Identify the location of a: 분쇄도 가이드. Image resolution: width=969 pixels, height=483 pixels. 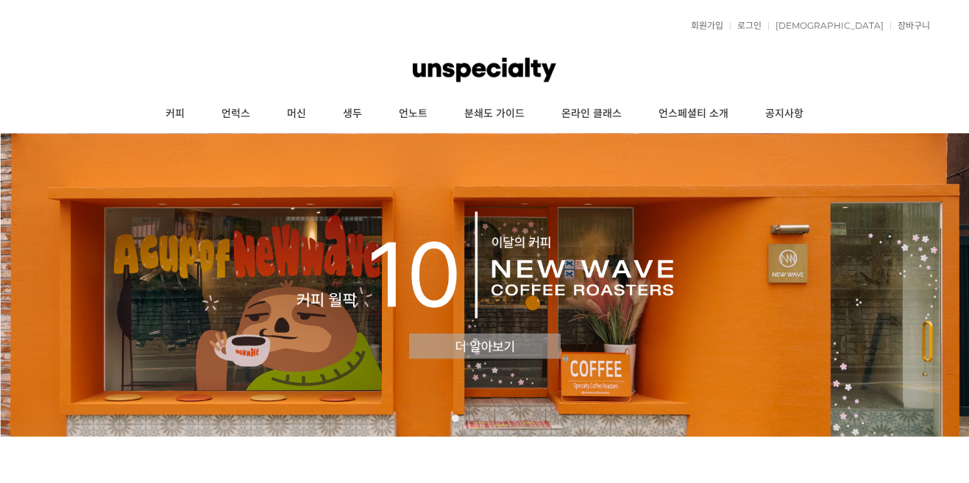
(494, 114).